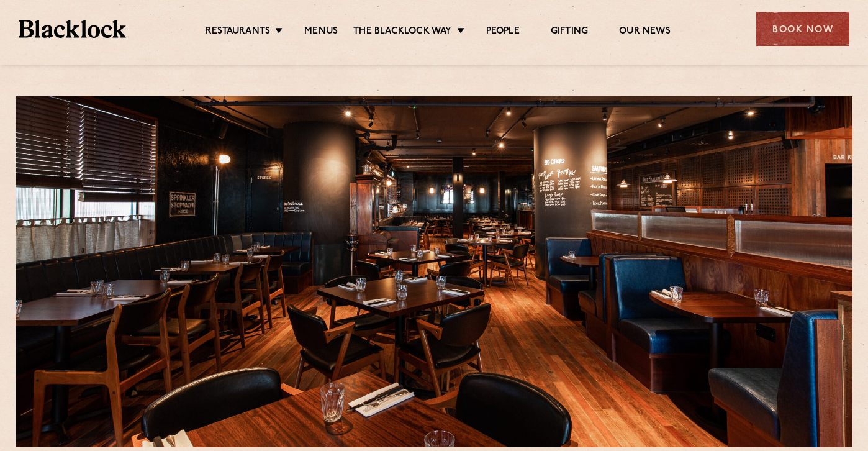 The height and width of the screenshot is (451, 868). What do you see at coordinates (503, 32) in the screenshot?
I see `a: People` at bounding box center [503, 32].